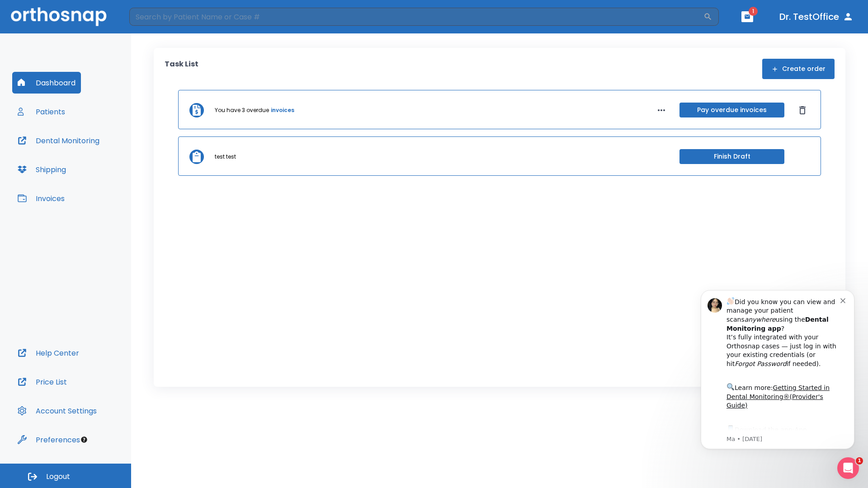 Image resolution: width=868 pixels, height=488 pixels. What do you see at coordinates (732, 110) in the screenshot?
I see `button: Pay overdue invoices` at bounding box center [732, 110].